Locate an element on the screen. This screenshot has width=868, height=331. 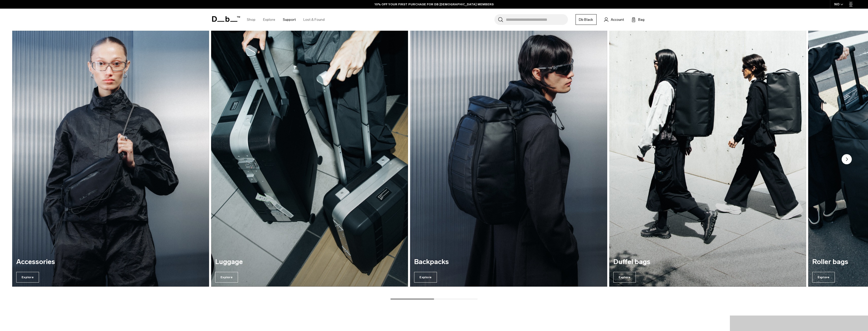
a: Support is located at coordinates (289, 20).